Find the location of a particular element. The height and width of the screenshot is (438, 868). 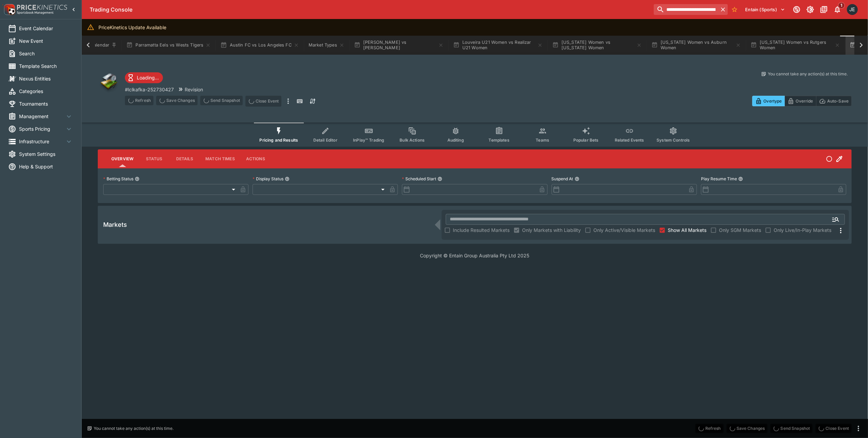

span: Event Calendar is located at coordinates (46, 28).